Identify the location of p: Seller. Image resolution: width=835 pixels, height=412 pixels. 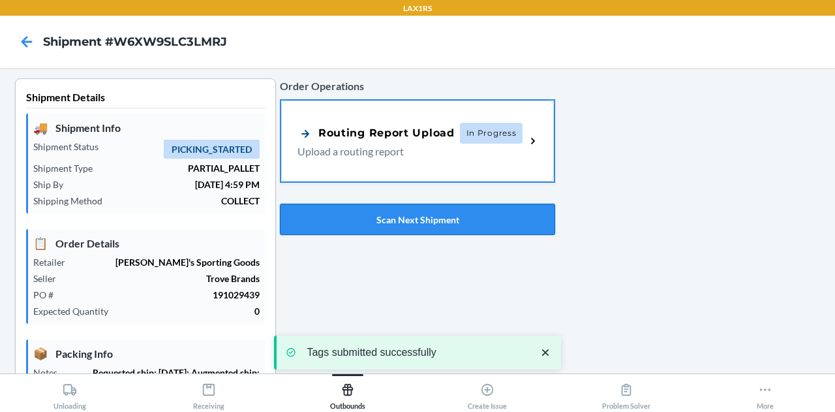
(50, 278).